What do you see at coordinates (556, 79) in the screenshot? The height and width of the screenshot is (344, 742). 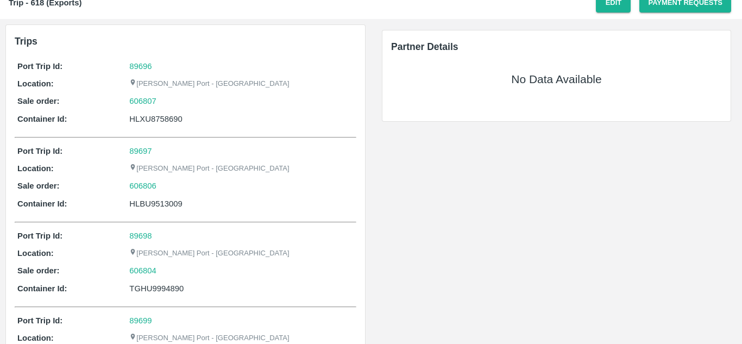 I see `h5: No Data Available` at bounding box center [556, 79].